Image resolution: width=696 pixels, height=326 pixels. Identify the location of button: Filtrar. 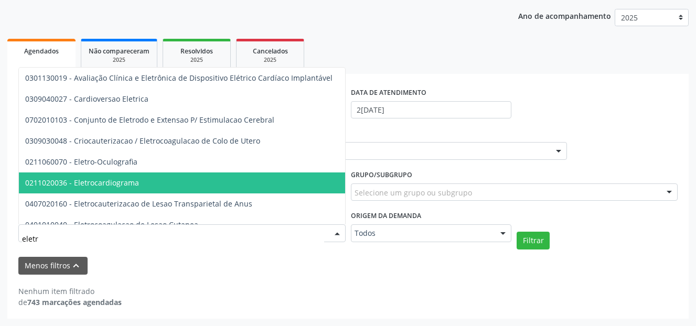
(533, 241).